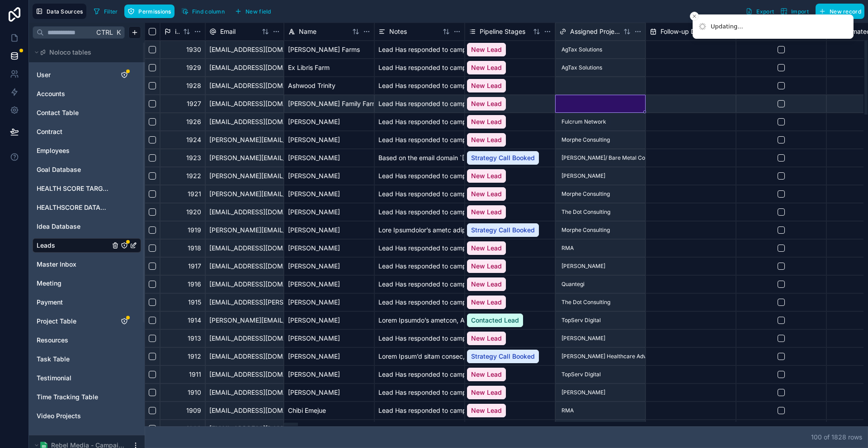 This screenshot has width=868, height=448. I want to click on button: Data Sources, so click(60, 11).